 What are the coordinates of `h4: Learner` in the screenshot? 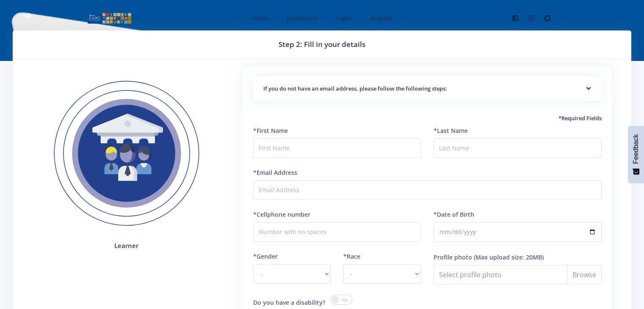 It's located at (127, 246).